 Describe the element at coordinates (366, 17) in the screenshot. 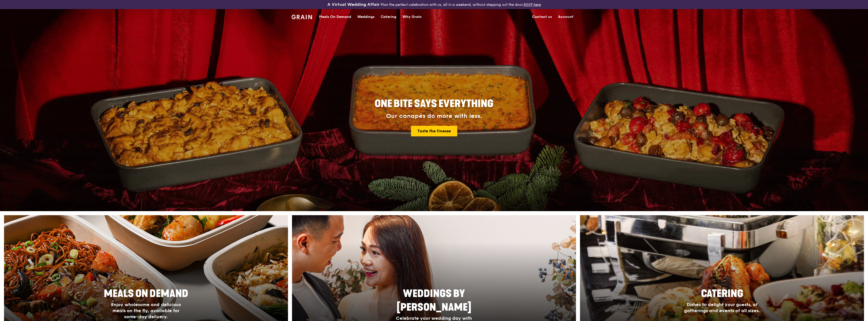

I see `div: Weddings` at that location.